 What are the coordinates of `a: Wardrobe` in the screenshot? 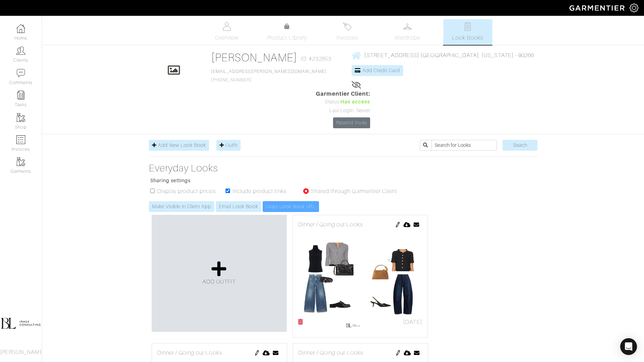 It's located at (407, 32).